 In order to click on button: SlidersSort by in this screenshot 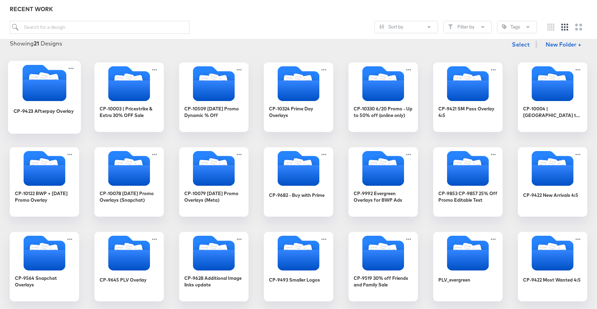, I will do `click(406, 27)`.